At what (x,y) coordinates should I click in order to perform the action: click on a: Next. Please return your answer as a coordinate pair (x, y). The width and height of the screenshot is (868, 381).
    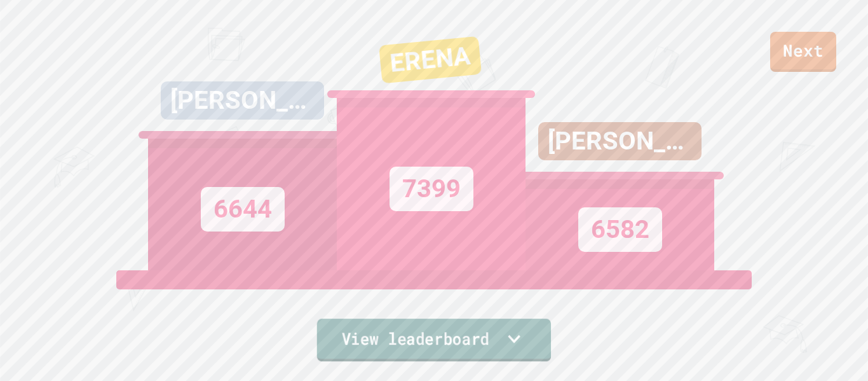
    Looking at the image, I should click on (803, 51).